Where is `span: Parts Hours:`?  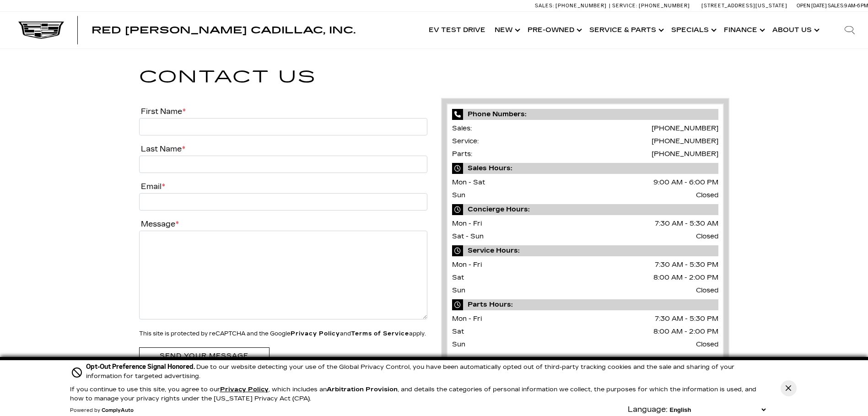 span: Parts Hours: is located at coordinates (585, 305).